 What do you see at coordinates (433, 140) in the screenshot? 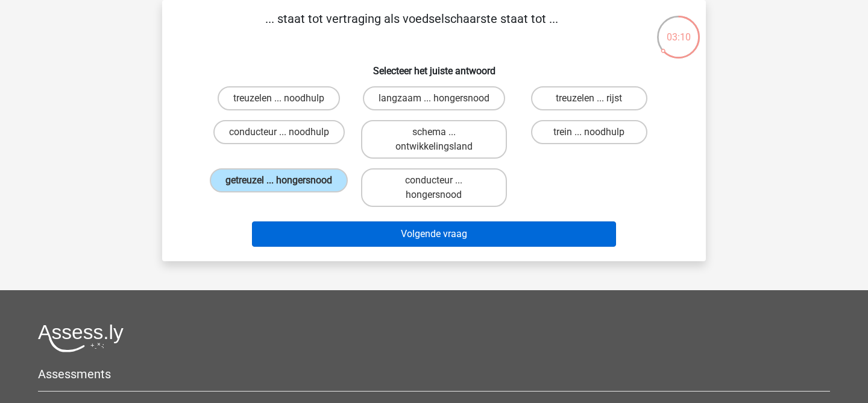
I see `label: schema ... ontwikkelingsland` at bounding box center [433, 140].